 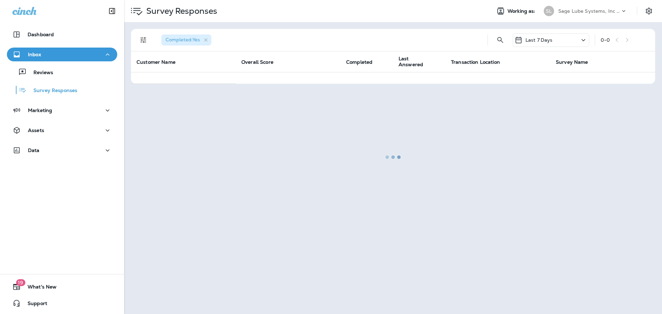 I want to click on button: Data, so click(x=62, y=150).